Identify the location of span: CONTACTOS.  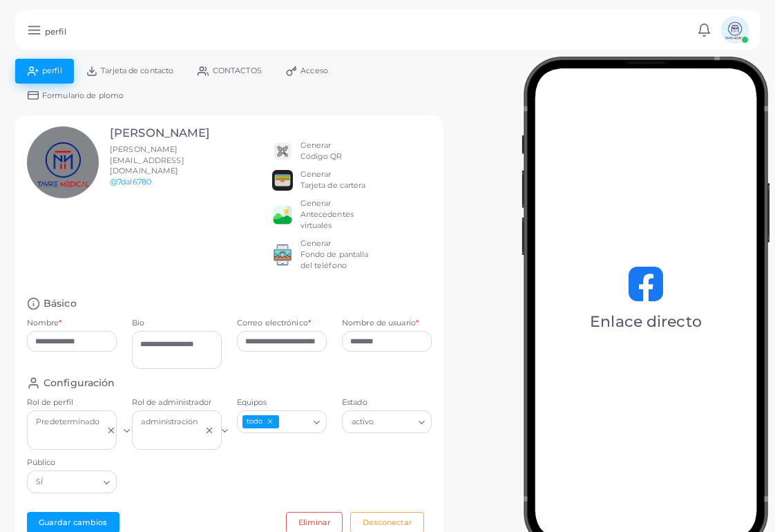
(237, 71).